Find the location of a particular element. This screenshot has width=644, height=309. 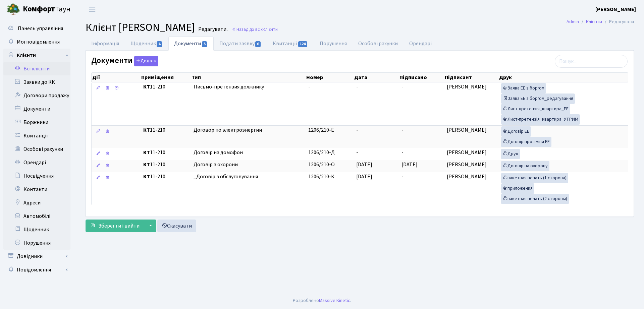

a: Admin is located at coordinates (573, 21).